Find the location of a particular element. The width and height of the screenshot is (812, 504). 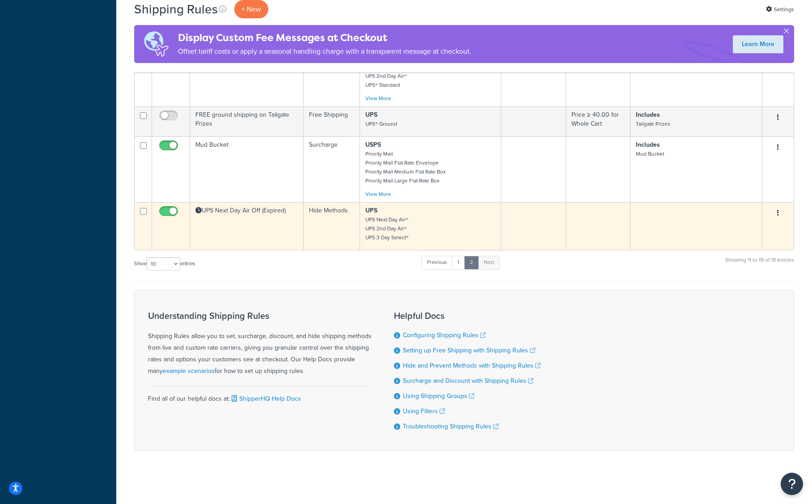

a: Troubleshooting Shipping Rules is located at coordinates (451, 426).